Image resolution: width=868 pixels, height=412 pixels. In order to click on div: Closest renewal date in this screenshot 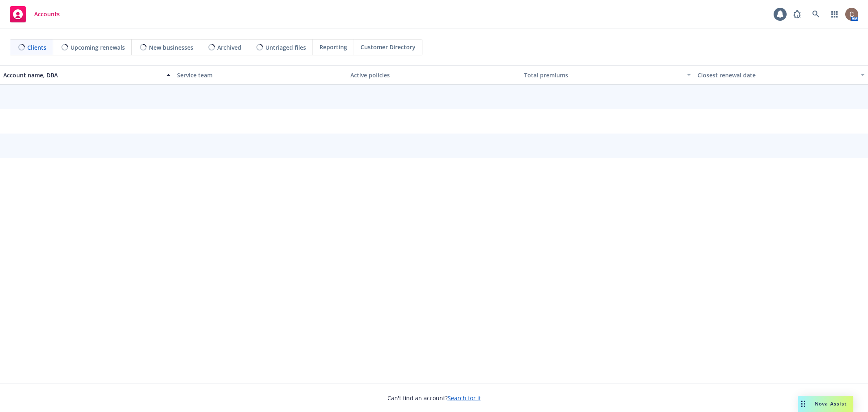, I will do `click(777, 75)`.